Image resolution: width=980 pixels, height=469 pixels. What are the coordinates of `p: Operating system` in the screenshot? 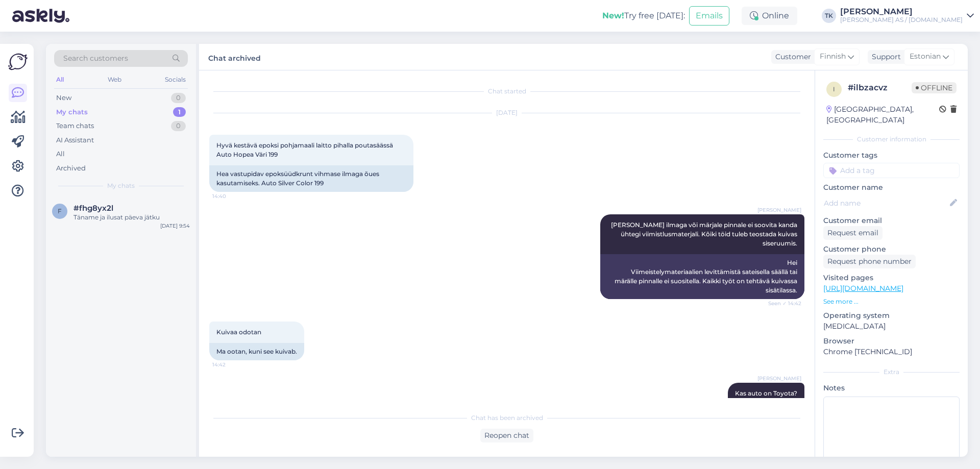 It's located at (892, 316).